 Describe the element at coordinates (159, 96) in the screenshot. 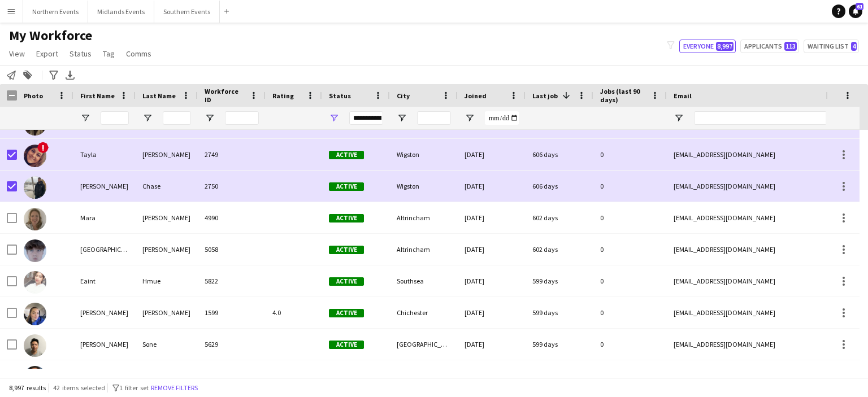

I see `span: Last Name` at that location.